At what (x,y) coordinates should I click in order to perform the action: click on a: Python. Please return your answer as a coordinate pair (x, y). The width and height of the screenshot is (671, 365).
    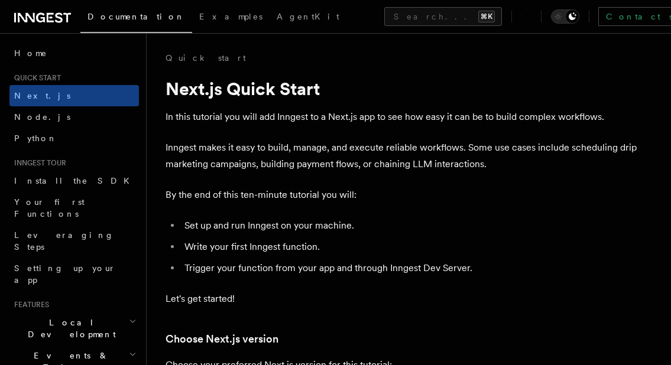
    Looking at the image, I should click on (74, 138).